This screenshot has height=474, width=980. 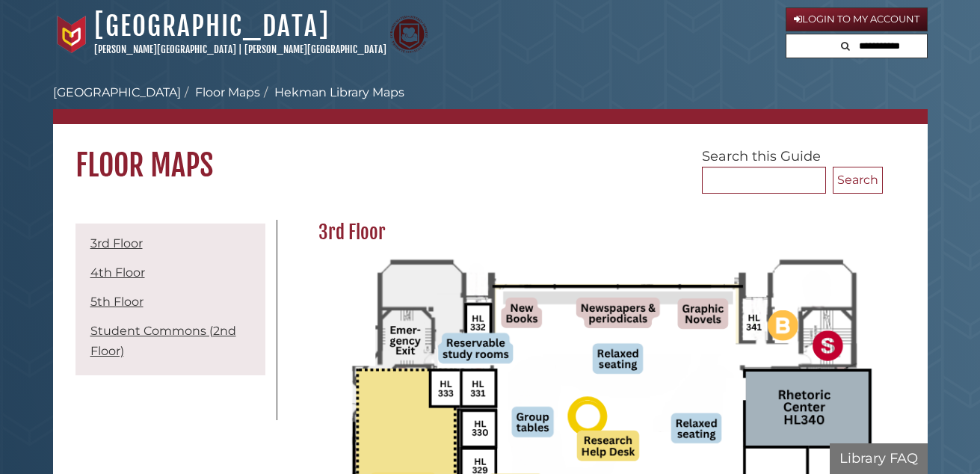 What do you see at coordinates (408, 34) in the screenshot?
I see `img: Calvin Theological Seminary` at bounding box center [408, 34].